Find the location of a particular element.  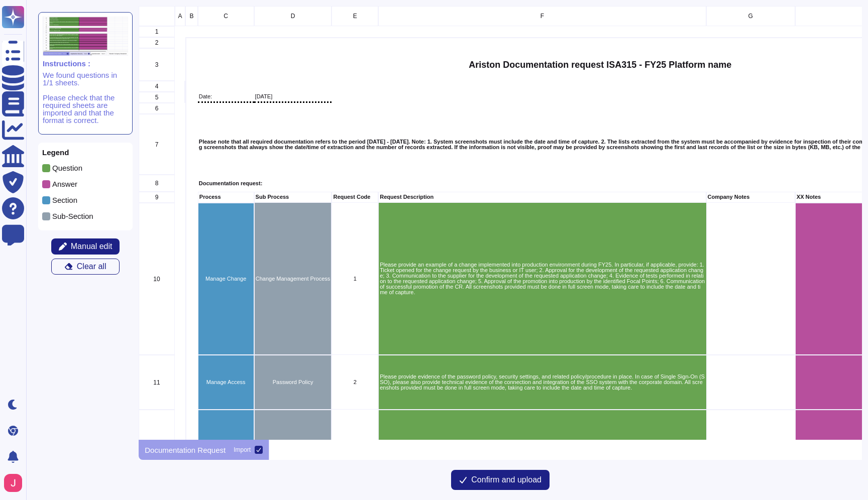

p: Sub Process is located at coordinates (293, 196).